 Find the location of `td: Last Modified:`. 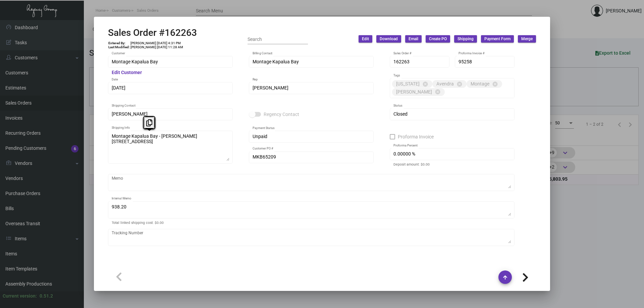

td: Last Modified: is located at coordinates (119, 47).